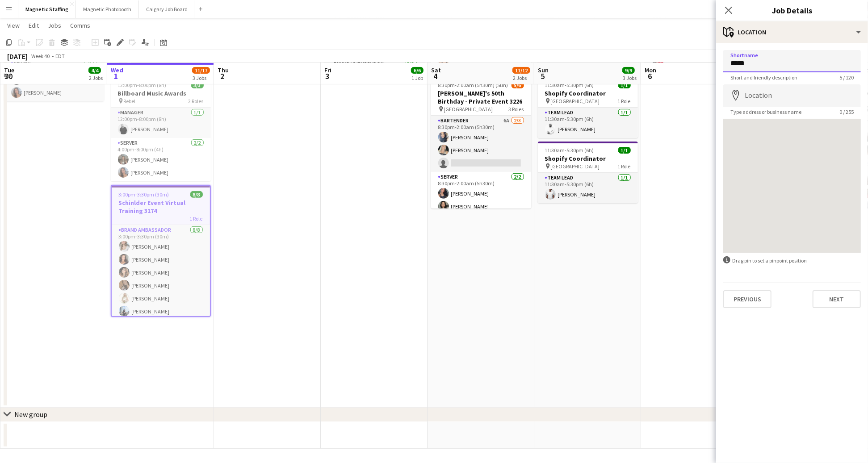 This screenshot has height=463, width=868. I want to click on span: Type address or business name, so click(765, 112).